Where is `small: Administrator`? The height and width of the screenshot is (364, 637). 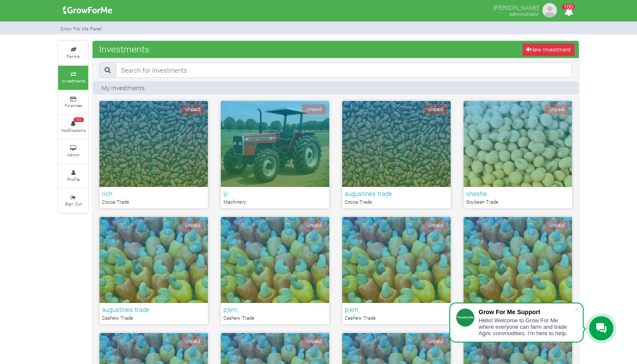 small: Administrator is located at coordinates (524, 14).